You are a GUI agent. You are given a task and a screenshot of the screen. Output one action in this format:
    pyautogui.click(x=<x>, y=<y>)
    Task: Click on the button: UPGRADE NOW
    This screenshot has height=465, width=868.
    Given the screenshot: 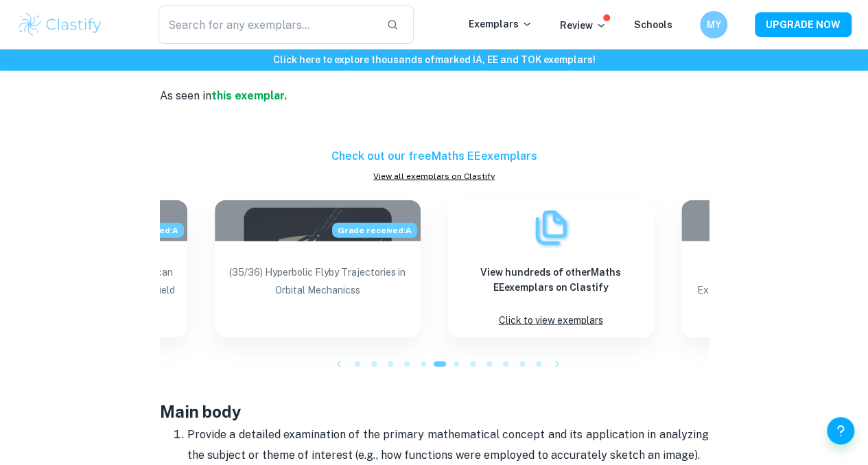 What is the action you would take?
    pyautogui.click(x=803, y=25)
    